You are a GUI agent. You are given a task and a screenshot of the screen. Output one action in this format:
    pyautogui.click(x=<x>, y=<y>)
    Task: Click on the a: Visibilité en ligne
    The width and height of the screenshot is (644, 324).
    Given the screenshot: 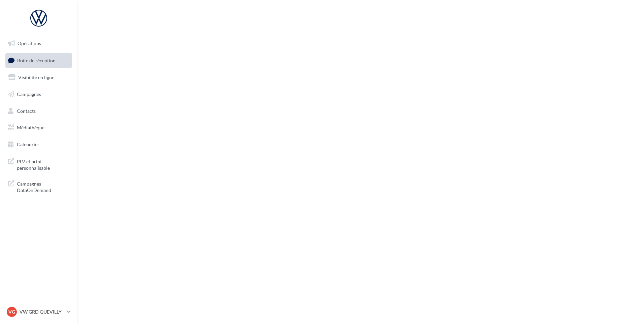 What is the action you would take?
    pyautogui.click(x=39, y=77)
    